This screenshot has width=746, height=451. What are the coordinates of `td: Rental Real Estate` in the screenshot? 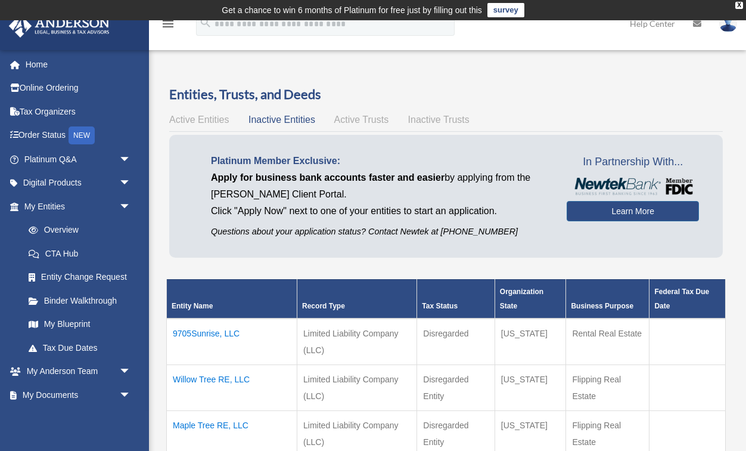 It's located at (608, 342).